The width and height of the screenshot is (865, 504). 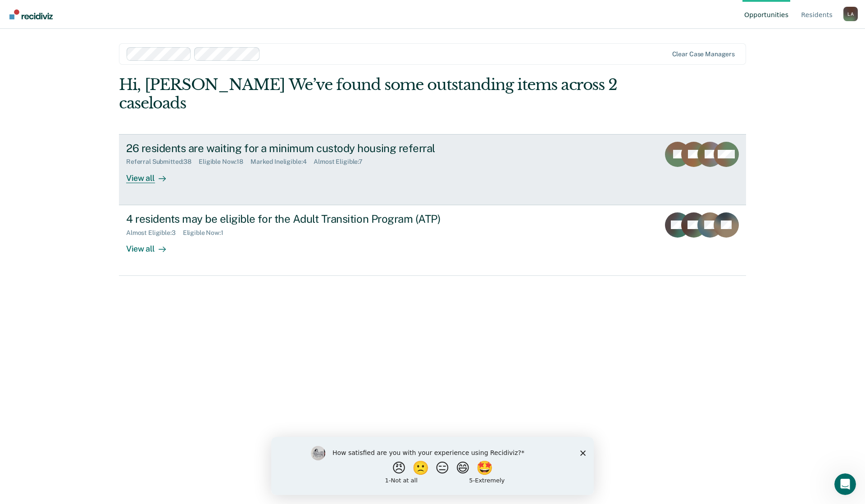 What do you see at coordinates (155, 233) in the screenshot?
I see `div: Almost Eligible : 3` at bounding box center [155, 233].